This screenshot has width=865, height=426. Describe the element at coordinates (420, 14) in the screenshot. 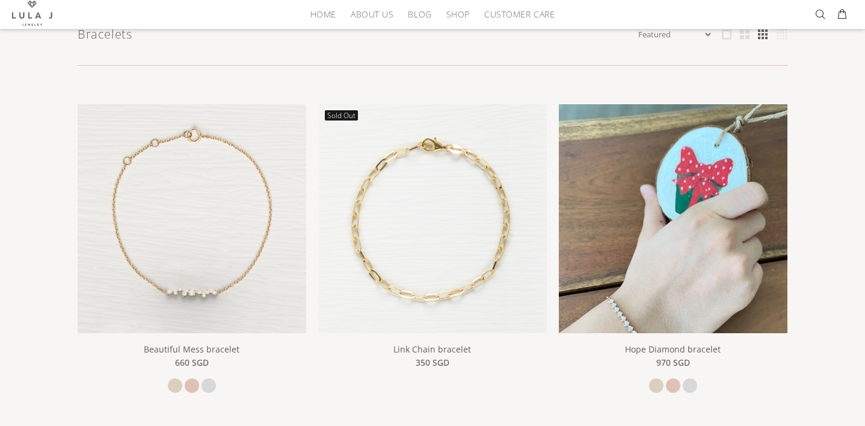

I see `span: BLOG` at that location.